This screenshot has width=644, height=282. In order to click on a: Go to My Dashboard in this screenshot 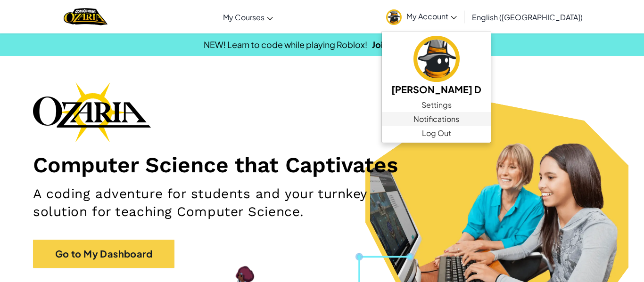, I will do `click(103, 254)`.